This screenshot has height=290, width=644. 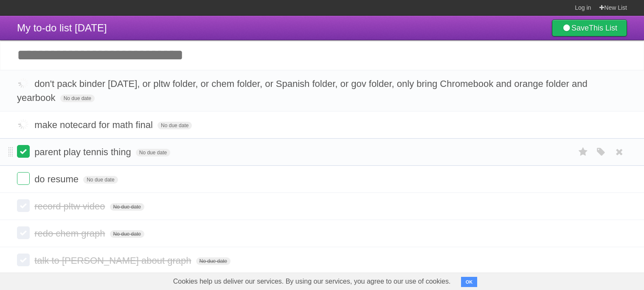 I want to click on span: do resume, so click(x=57, y=179).